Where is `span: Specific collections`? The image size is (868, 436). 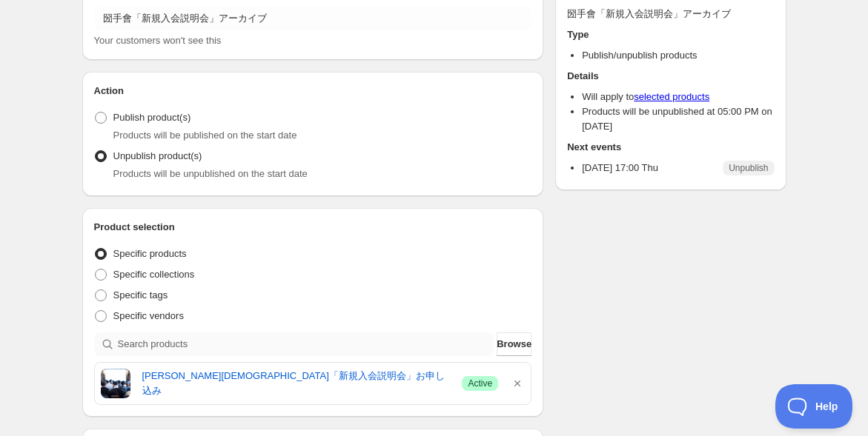
span: Specific collections is located at coordinates (154, 274).